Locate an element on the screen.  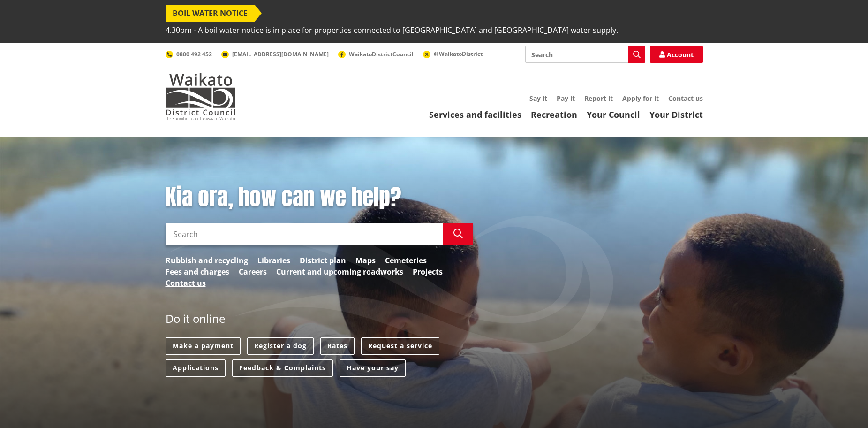
a: Report it is located at coordinates (599, 98).